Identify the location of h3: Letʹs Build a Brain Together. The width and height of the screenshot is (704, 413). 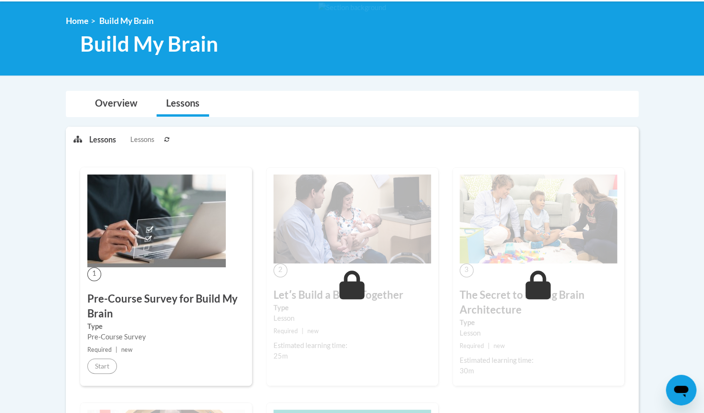
(352, 295).